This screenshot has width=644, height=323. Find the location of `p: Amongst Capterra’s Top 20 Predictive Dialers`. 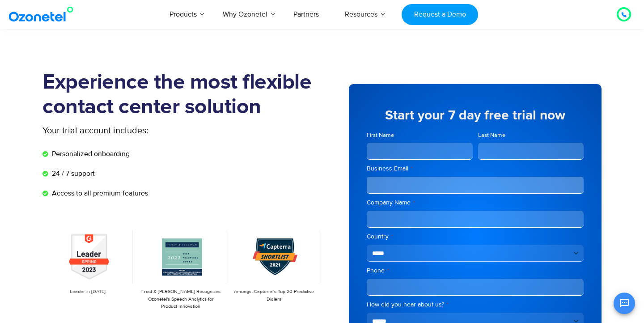

p: Amongst Capterra’s Top 20 Predictive Dialers is located at coordinates (274, 295).